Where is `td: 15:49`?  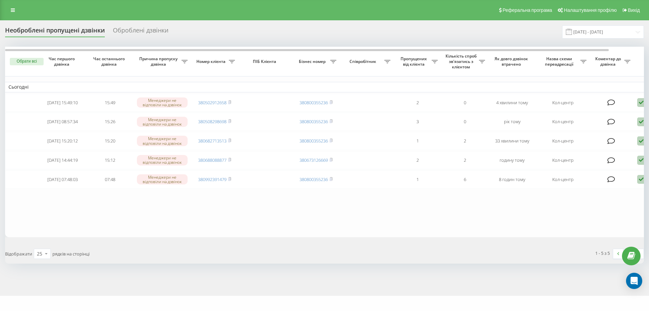 td: 15:49 is located at coordinates (110, 102).